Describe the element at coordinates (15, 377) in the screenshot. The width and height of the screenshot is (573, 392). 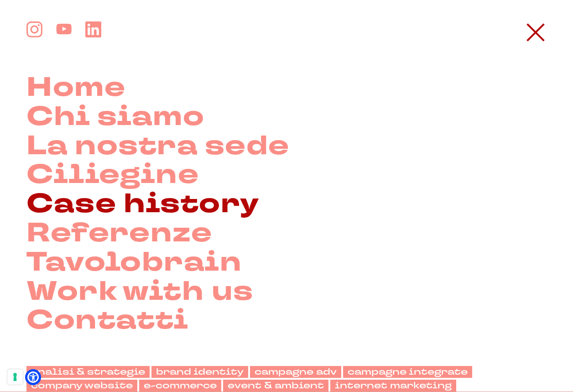
I see `button: Le tue preferenze relative al consenso per le tecnologie di tracciamento` at that location.